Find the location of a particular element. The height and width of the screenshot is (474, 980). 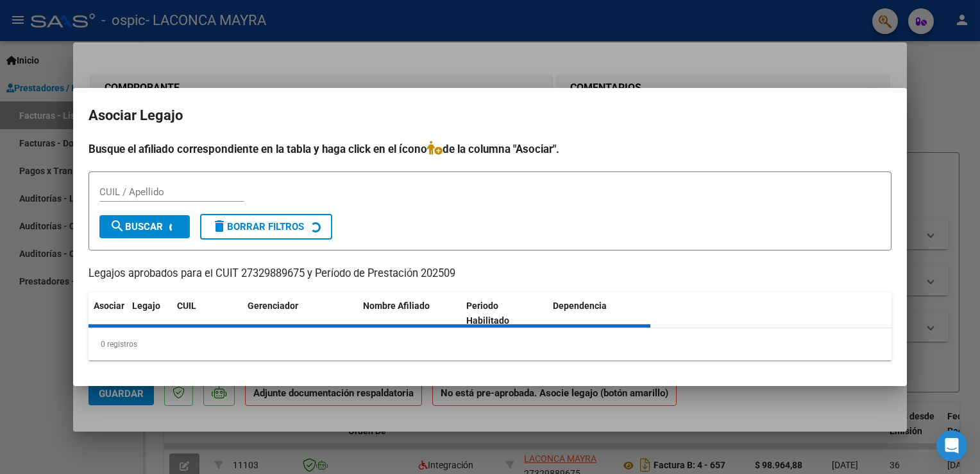

span: Legajo is located at coordinates (146, 306).